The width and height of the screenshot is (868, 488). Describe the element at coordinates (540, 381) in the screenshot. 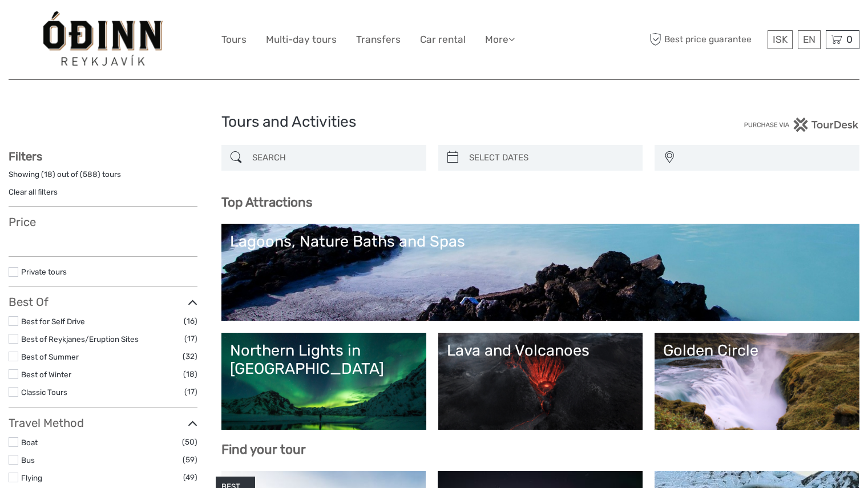

I see `a: Lava and Volcanoes` at that location.